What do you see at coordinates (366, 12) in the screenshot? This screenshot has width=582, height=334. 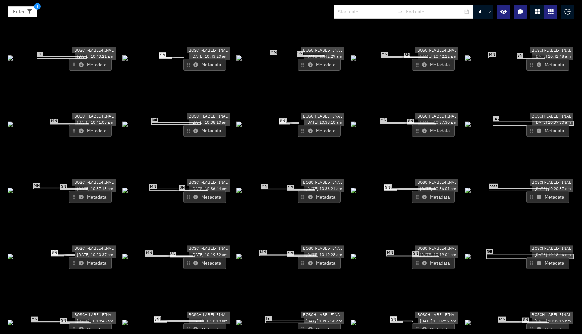 I see `input: Start date` at bounding box center [366, 12].